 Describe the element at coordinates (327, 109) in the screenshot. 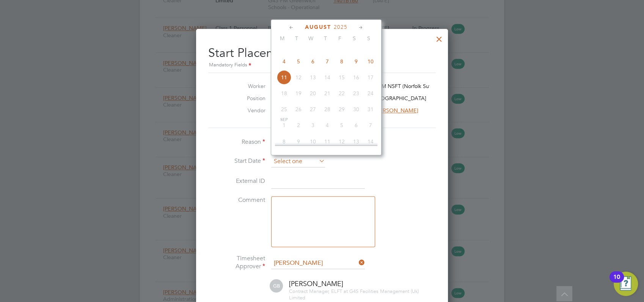

I see `span: 28` at that location.